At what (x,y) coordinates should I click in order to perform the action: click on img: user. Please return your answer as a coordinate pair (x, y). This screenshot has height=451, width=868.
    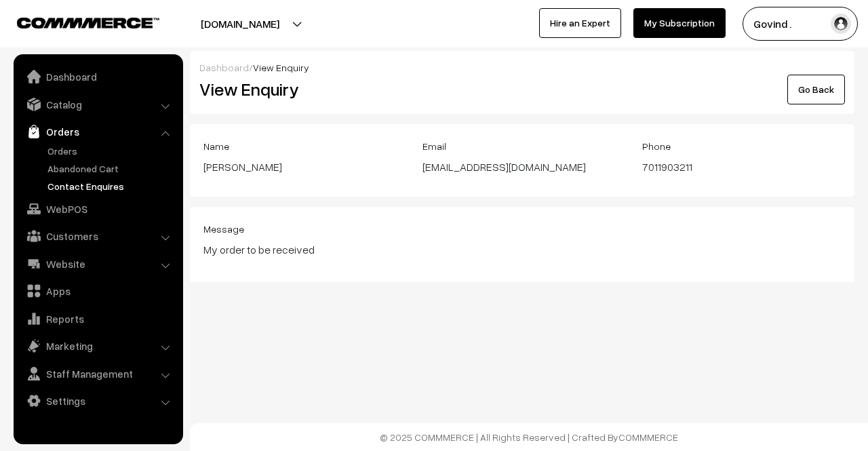
    Looking at the image, I should click on (841, 24).